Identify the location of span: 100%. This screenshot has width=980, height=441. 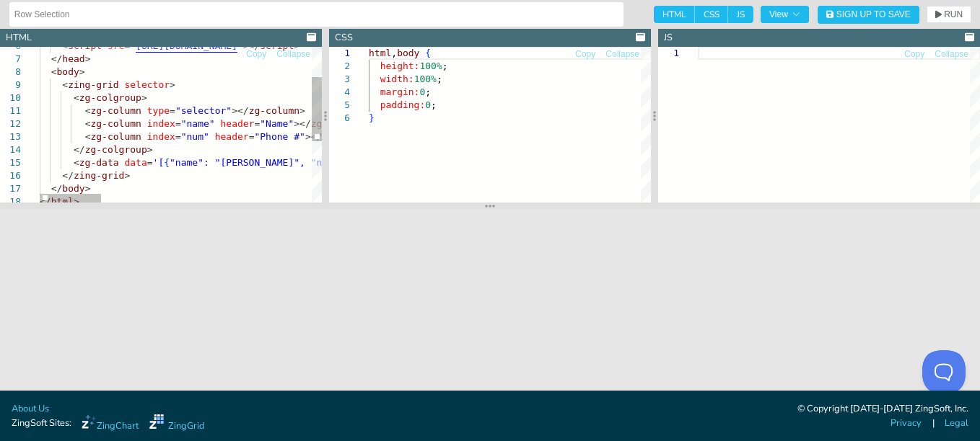
(430, 66).